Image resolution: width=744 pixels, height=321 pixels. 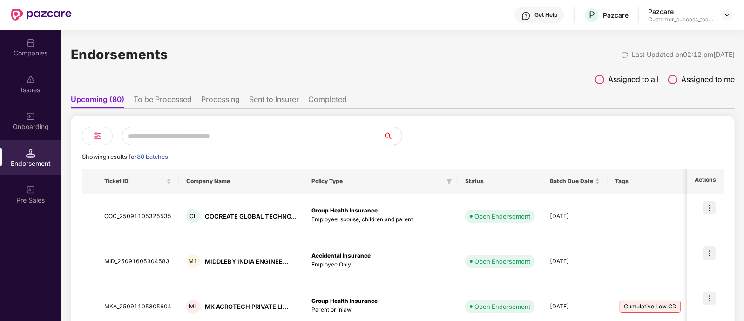 What do you see at coordinates (575, 181) in the screenshot?
I see `th: Batch Due Date` at bounding box center [575, 181].